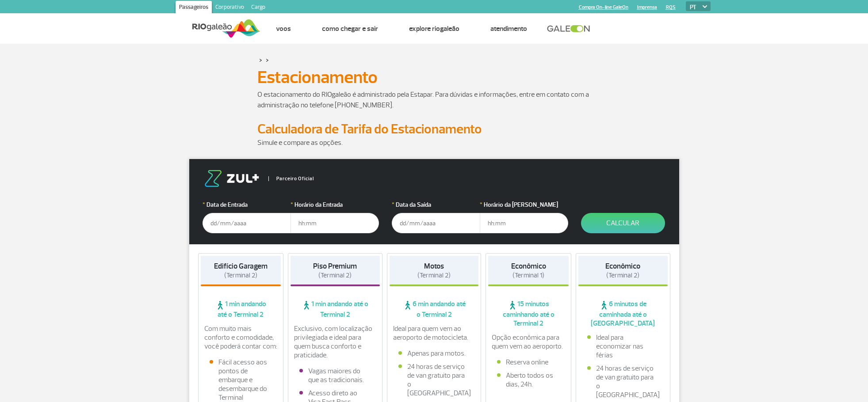  Describe the element at coordinates (231, 179) in the screenshot. I see `img: logo-zul.png` at that location.